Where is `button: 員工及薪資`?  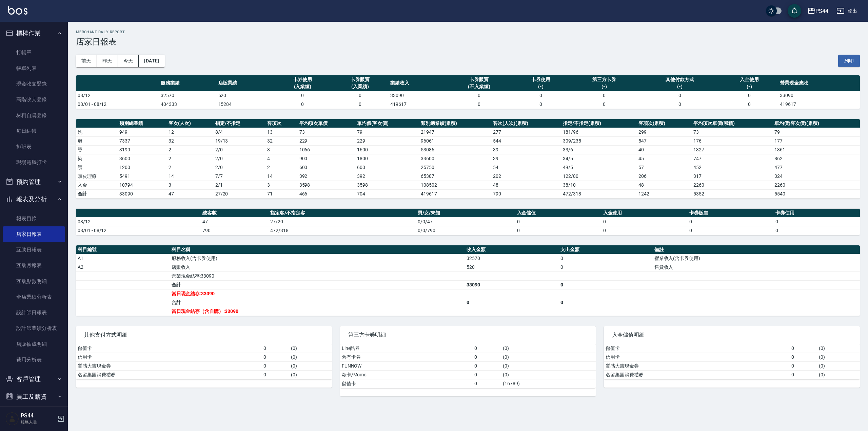 button: 員工及薪資 is located at coordinates (34, 396).